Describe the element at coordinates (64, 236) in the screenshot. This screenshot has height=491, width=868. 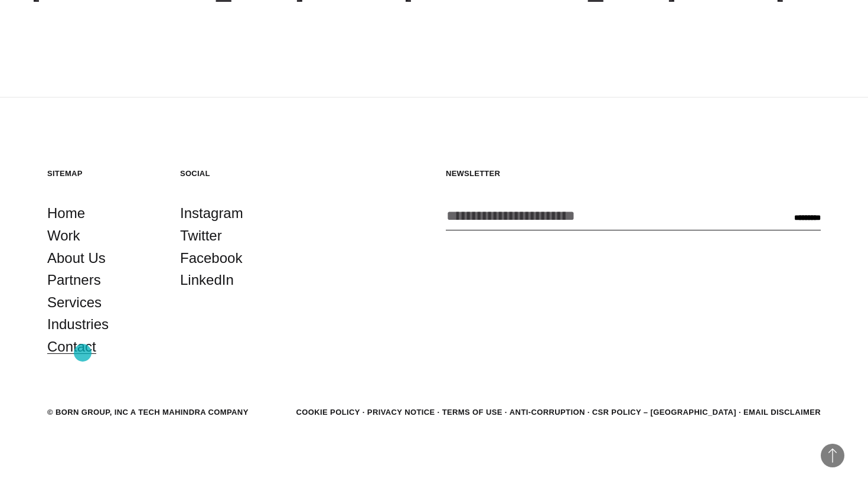
I see `a: Work` at that location.